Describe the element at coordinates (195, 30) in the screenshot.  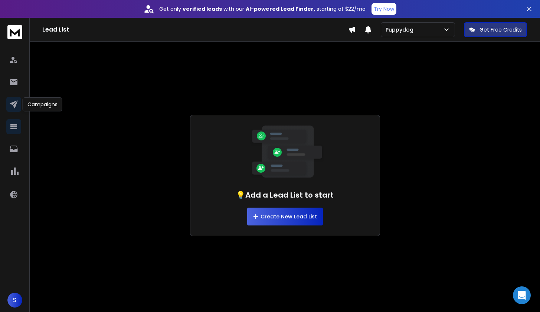
I see `h1: Lead List` at that location.